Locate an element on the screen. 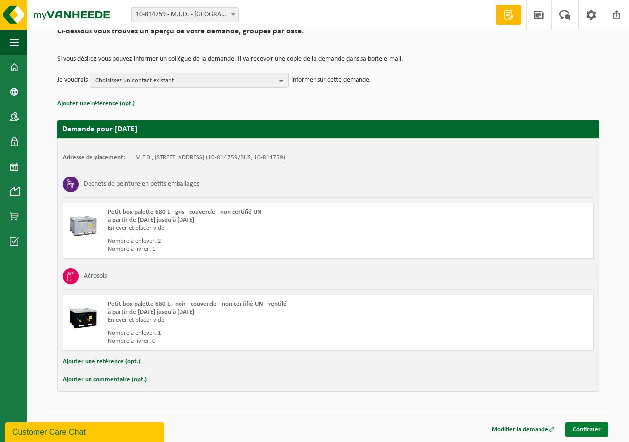  div: Nombre à livrer: 0 is located at coordinates (238, 341).